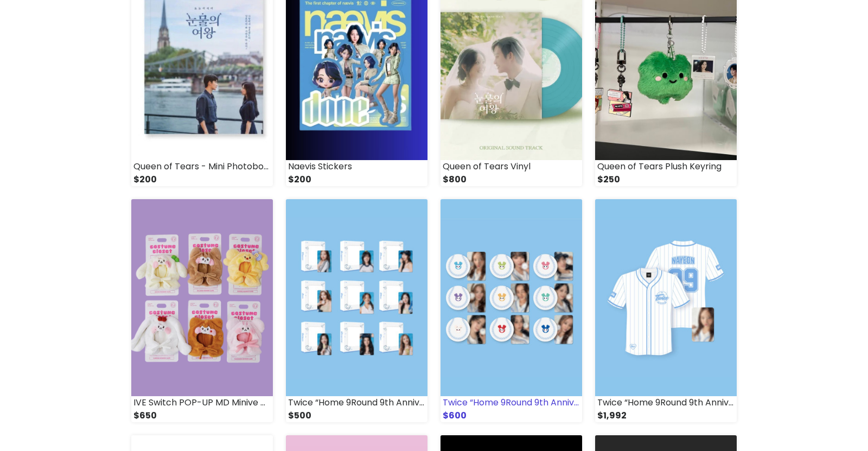  Describe the element at coordinates (357, 415) in the screenshot. I see `div: $500` at that location.